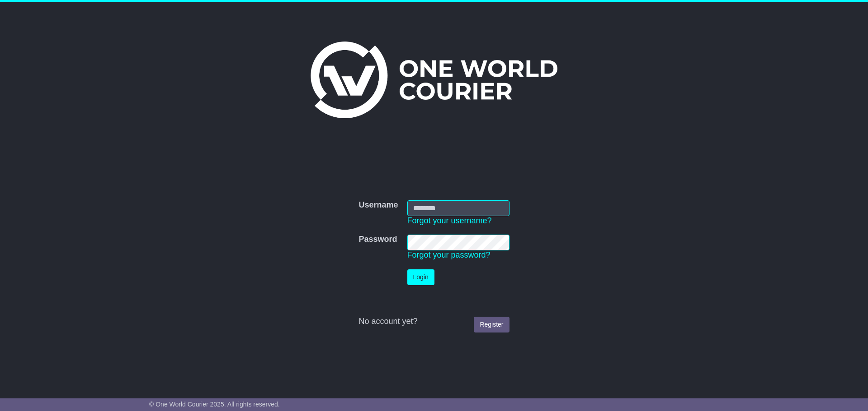 The height and width of the screenshot is (411, 868). I want to click on a: Register, so click(491, 324).